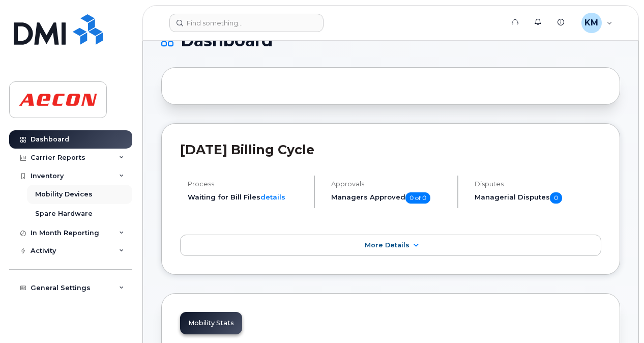  I want to click on h4: Process, so click(246, 184).